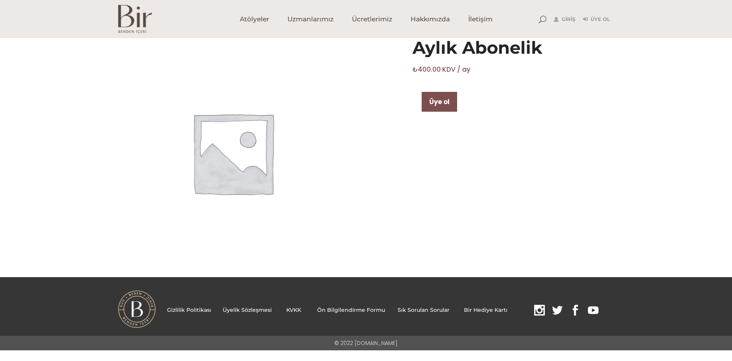 This screenshot has height=361, width=732. What do you see at coordinates (310, 19) in the screenshot?
I see `span: Uzmanlarımız` at bounding box center [310, 19].